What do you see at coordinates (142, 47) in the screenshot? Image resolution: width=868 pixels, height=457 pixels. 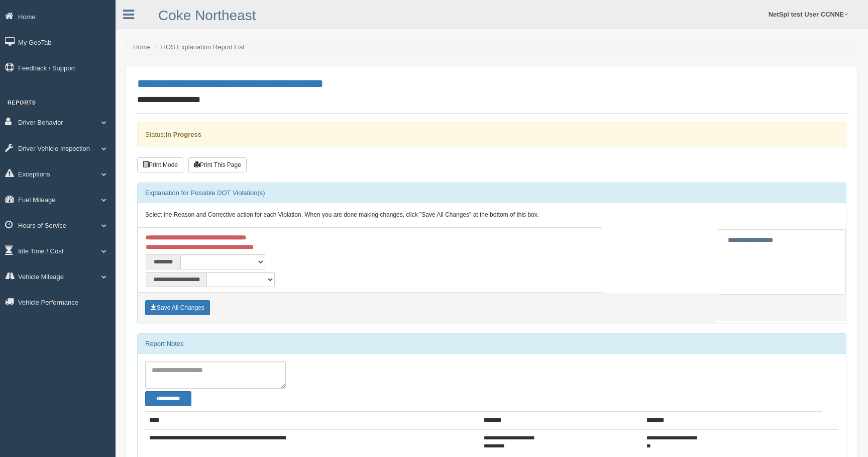 I see `a: Home` at bounding box center [142, 47].